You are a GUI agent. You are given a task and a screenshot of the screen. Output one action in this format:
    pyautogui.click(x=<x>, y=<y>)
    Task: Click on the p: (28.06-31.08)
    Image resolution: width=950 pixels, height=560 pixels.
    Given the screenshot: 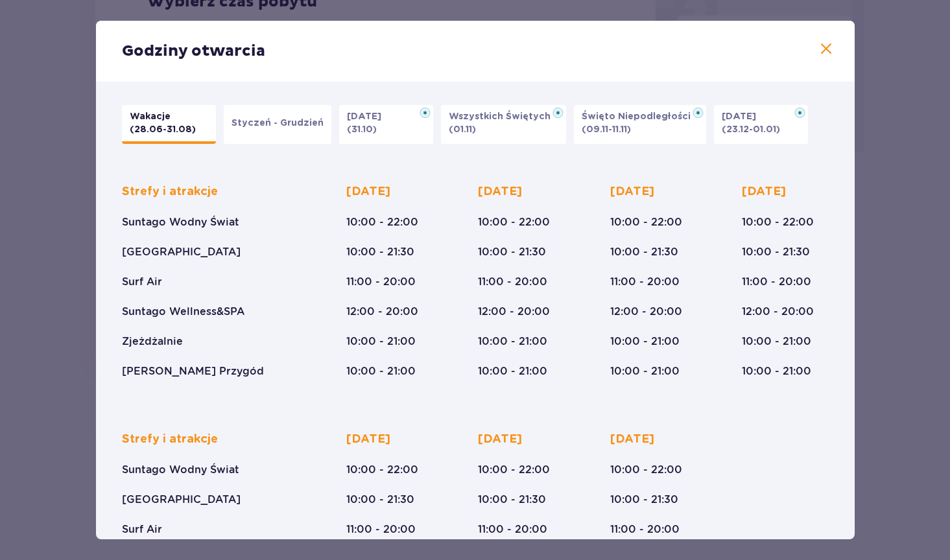 What is the action you would take?
    pyautogui.click(x=163, y=130)
    